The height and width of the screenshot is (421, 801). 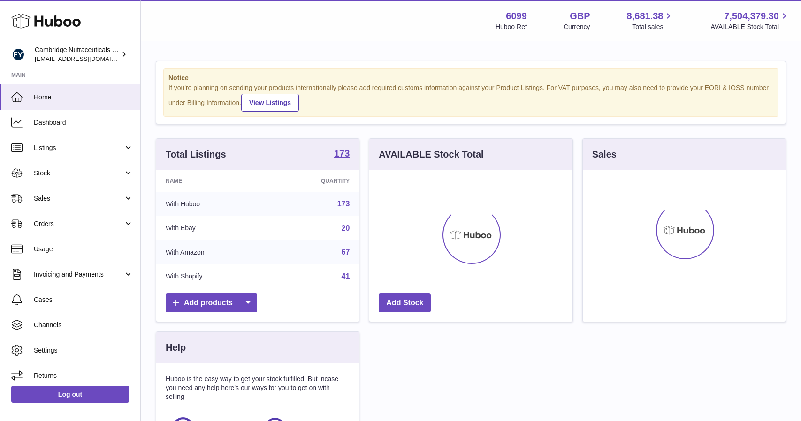 What do you see at coordinates (175, 348) in the screenshot?
I see `h3: Help` at bounding box center [175, 348].